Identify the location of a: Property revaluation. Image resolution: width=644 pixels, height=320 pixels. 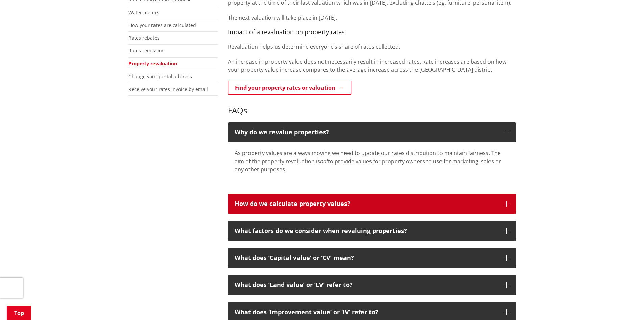
(153, 63).